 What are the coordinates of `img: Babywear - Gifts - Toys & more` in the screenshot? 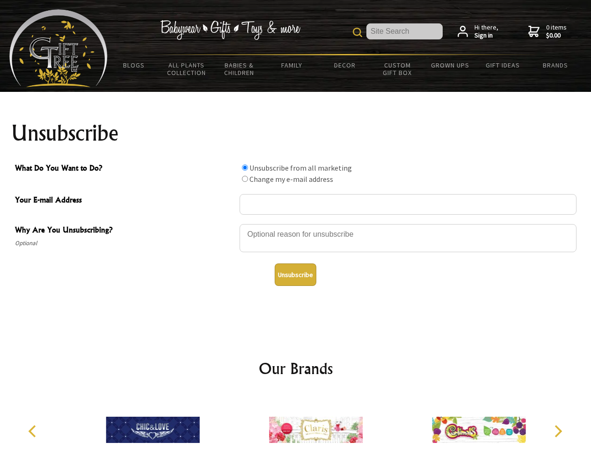 It's located at (230, 30).